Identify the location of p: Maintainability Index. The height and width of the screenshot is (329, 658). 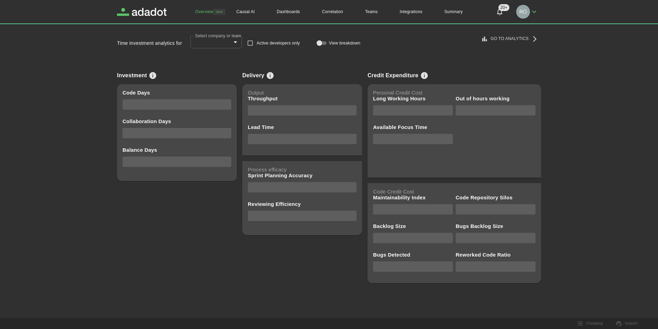
(399, 197).